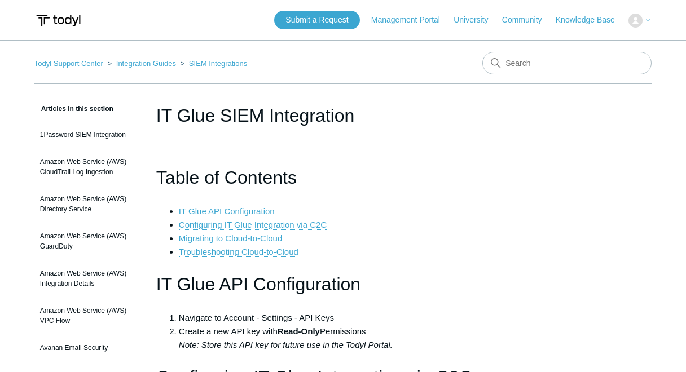  What do you see at coordinates (343, 284) in the screenshot?
I see `h1: IT Glue API Configuration` at bounding box center [343, 284].